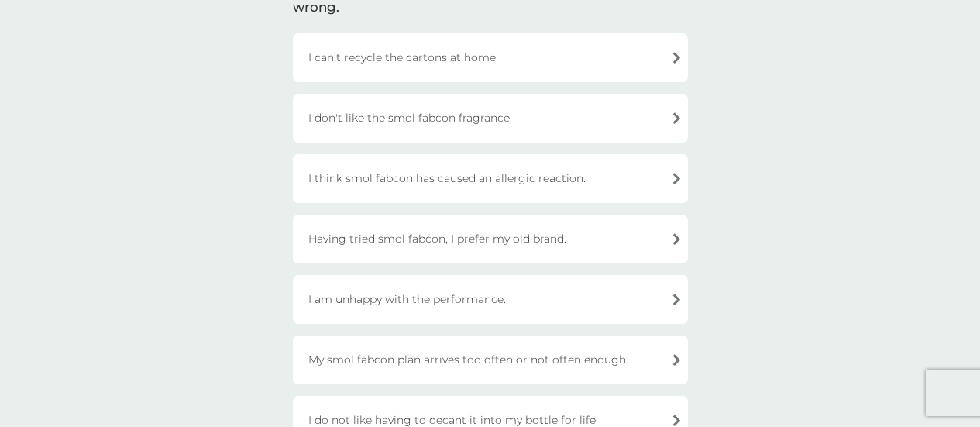 This screenshot has width=980, height=427. Describe the element at coordinates (490, 360) in the screenshot. I see `div: My smol fabcon plan arrives too often or not often enough.` at that location.